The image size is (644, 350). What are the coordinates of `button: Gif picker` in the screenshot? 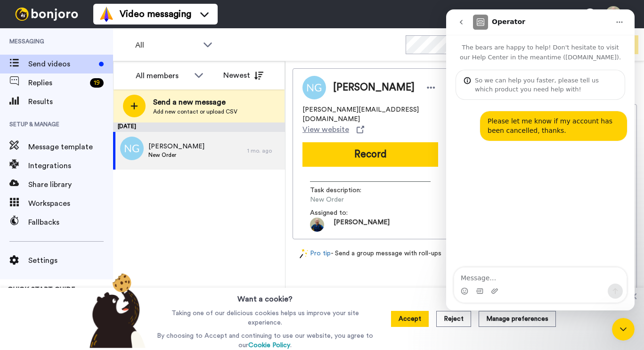 It's located at (33, 282).